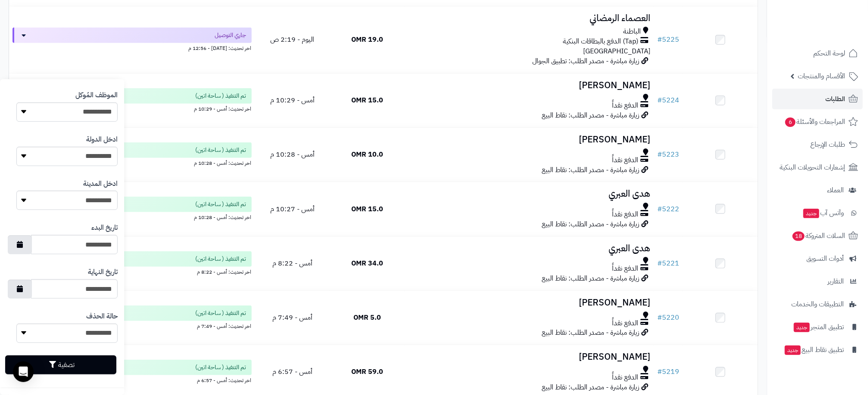 This screenshot has height=395, width=868. Describe the element at coordinates (817, 122) in the screenshot. I see `a: المراجعات والأسئلة6` at that location.